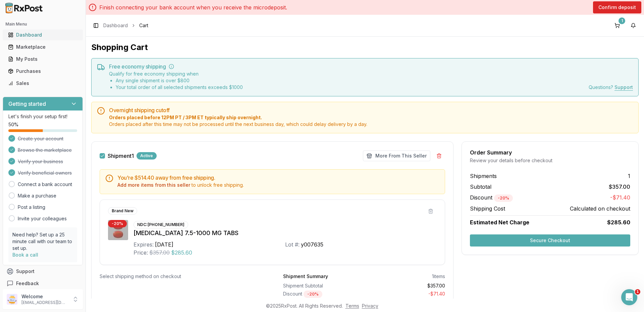 This screenshot has height=312, width=644. I want to click on div: Questions?, so click(611, 87).